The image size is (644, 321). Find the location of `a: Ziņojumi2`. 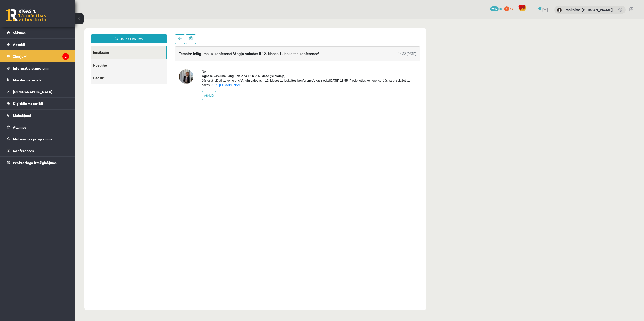

a: Ziņojumi2 is located at coordinates (38, 56).